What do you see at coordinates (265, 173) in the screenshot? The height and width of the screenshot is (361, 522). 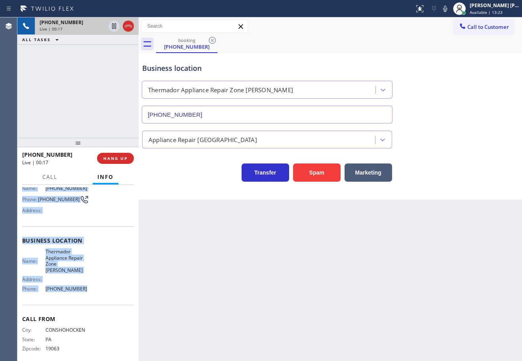 I see `button: Transfer` at bounding box center [265, 173].